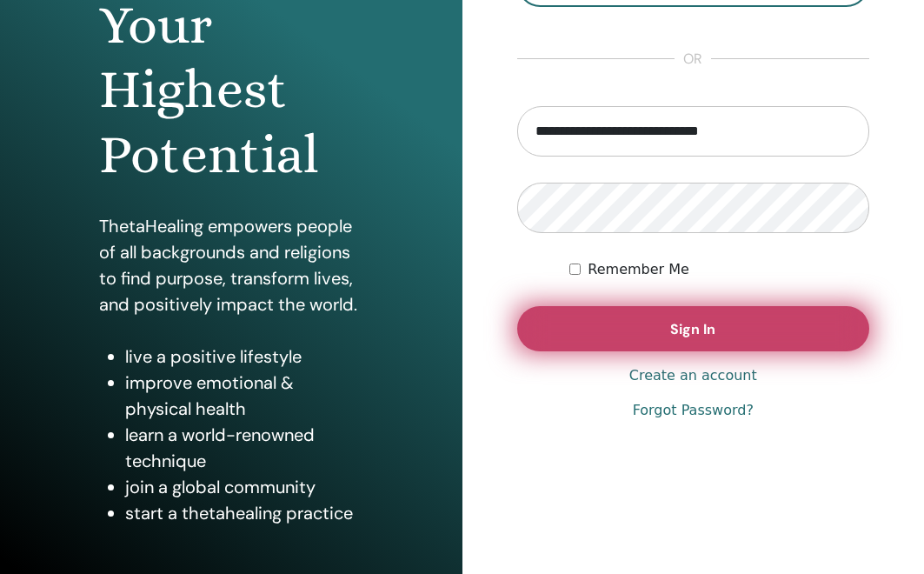  What do you see at coordinates (719, 270) in the screenshot?
I see `div: Keep me authenticated indefinitely or until I manually logout` at bounding box center [719, 270].